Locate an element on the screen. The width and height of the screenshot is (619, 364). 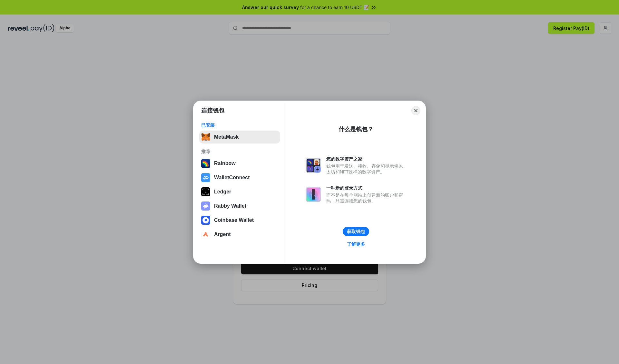
div: Coinbase Wallet is located at coordinates (234, 220).